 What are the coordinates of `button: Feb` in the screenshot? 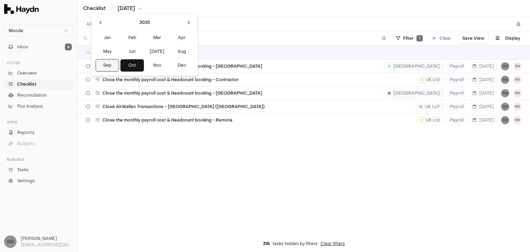 It's located at (132, 38).